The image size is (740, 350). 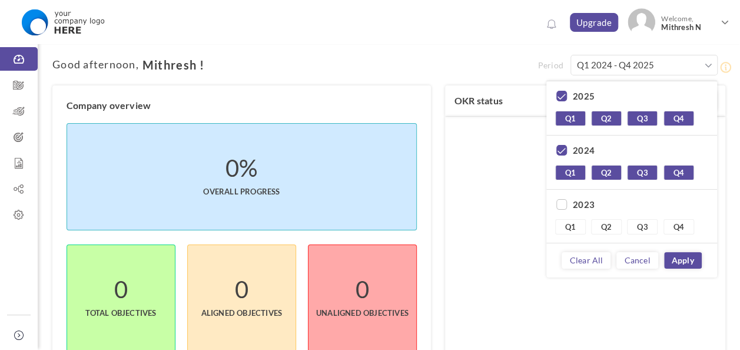 What do you see at coordinates (637, 260) in the screenshot?
I see `a: Cancel` at bounding box center [637, 260].